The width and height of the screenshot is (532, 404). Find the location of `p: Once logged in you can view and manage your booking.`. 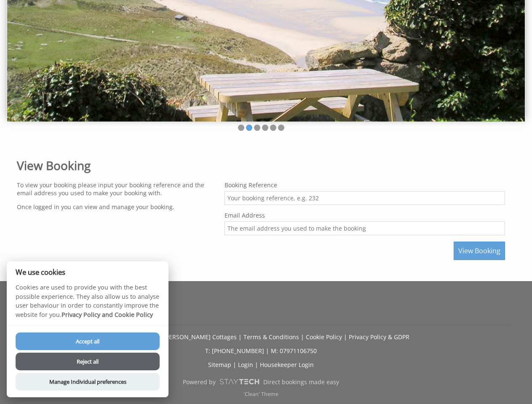

p: Once logged in you can view and manage your booking. is located at coordinates (116, 207).